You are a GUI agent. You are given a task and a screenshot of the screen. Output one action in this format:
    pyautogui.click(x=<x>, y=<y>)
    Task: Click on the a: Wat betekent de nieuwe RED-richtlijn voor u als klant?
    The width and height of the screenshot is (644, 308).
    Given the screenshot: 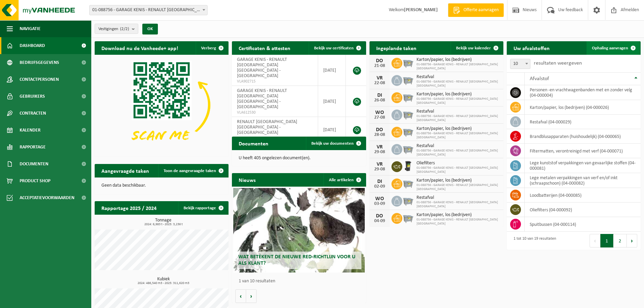 What is the action you would take?
    pyautogui.click(x=299, y=230)
    